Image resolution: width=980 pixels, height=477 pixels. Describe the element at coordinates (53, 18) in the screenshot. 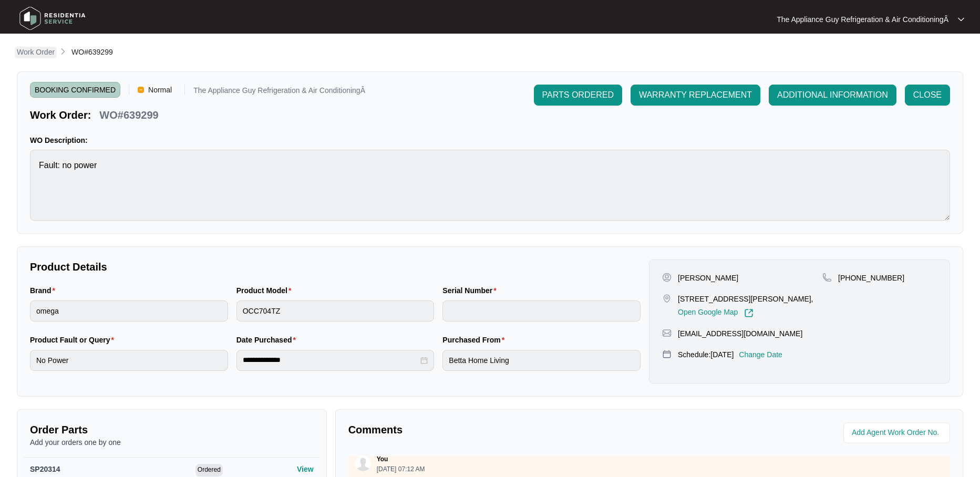

I see `img: residentia service logo` at that location.